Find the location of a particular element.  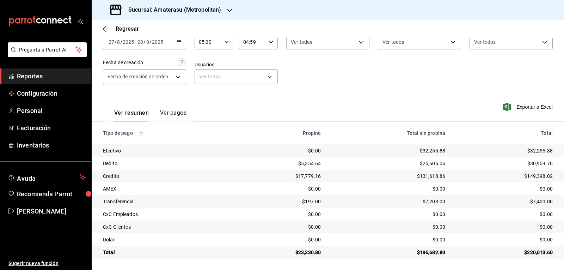

button: open_drawer_menu is located at coordinates (80, 21).